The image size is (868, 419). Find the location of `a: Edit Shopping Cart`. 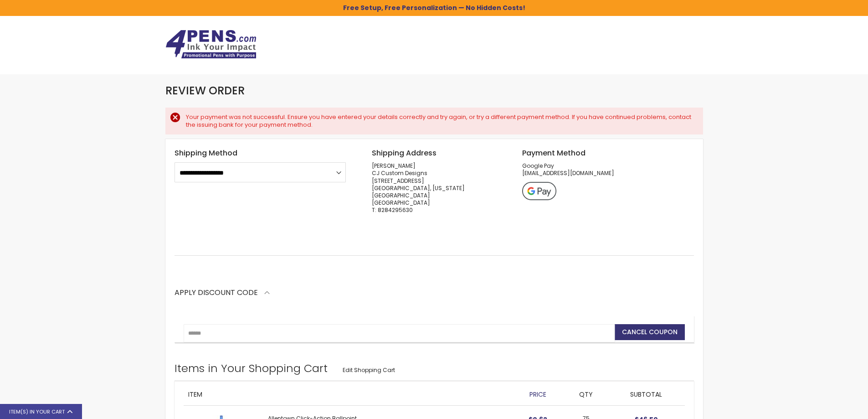

a: Edit Shopping Cart is located at coordinates (368, 370).